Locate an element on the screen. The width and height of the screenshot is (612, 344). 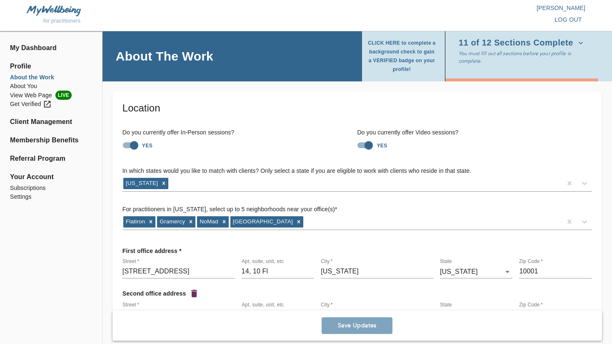
span: Profile is located at coordinates (51, 66).